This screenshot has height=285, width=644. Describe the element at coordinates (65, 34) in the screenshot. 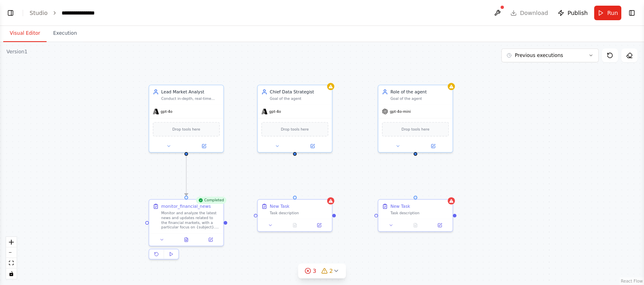

I see `button: Execution` at that location.